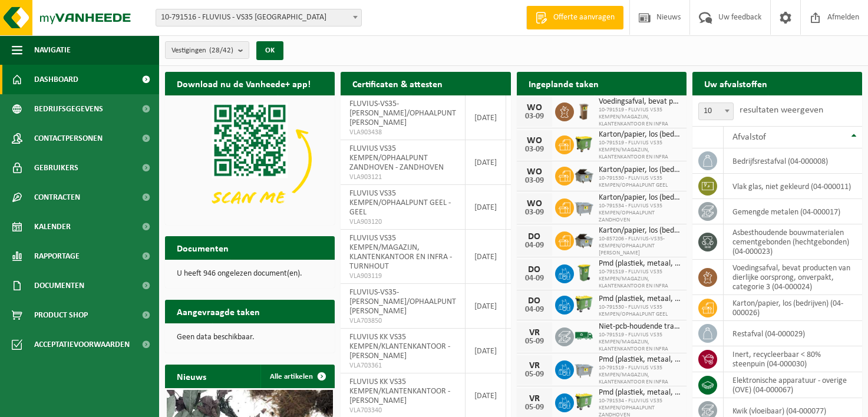  What do you see at coordinates (403, 222) in the screenshot?
I see `span: VLA903120` at bounding box center [403, 222].